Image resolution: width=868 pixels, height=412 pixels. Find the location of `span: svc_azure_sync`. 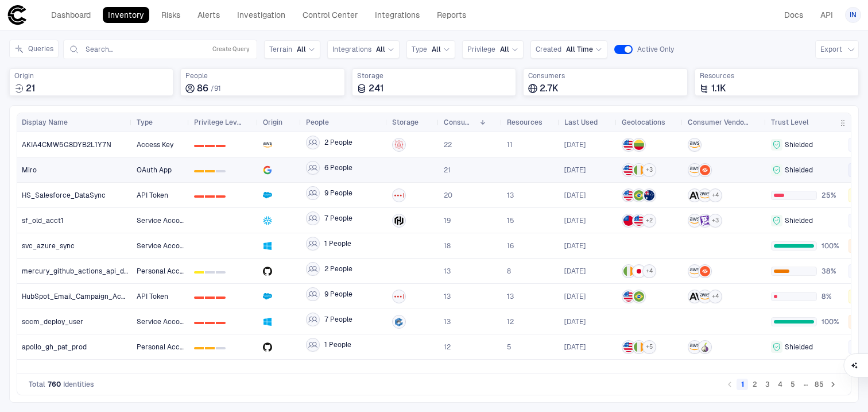

span: svc_azure_sync is located at coordinates (48, 246).